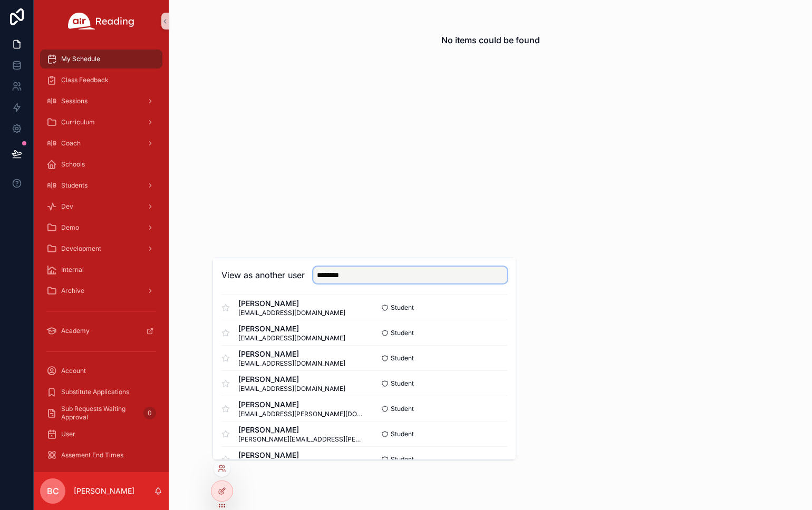 Image resolution: width=812 pixels, height=510 pixels. Describe the element at coordinates (101, 413) in the screenshot. I see `a: Sub Requests Waiting Approval0` at that location.